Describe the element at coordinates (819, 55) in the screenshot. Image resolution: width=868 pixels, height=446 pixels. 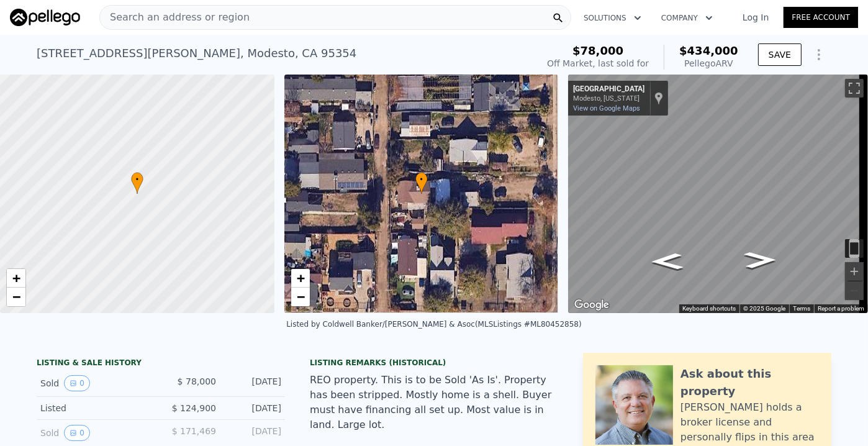
I see `button: Show Options` at that location.